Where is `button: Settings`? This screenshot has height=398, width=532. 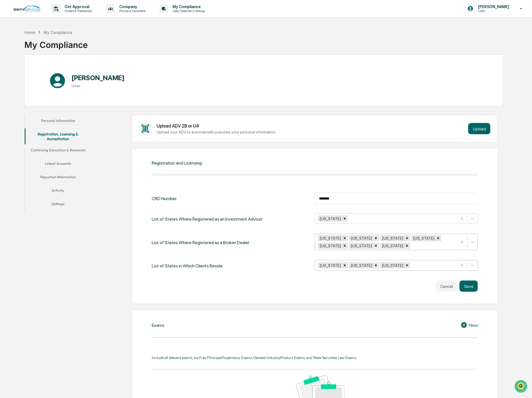 button: Settings is located at coordinates (58, 205).